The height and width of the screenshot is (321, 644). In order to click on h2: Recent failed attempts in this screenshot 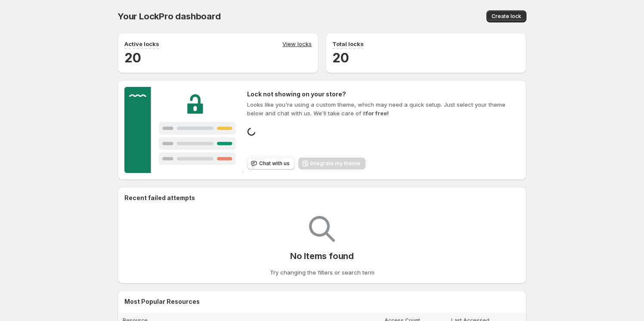, I will do `click(160, 198)`.